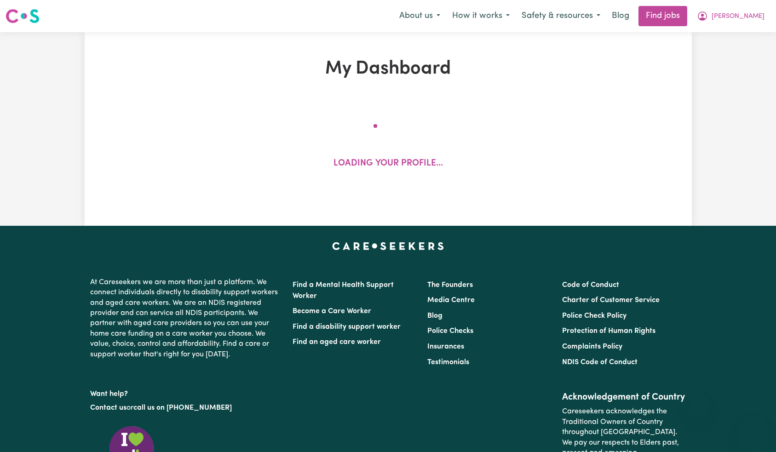 The width and height of the screenshot is (776, 452). Describe the element at coordinates (600, 363) in the screenshot. I see `a: NDIS Code of Conduct` at that location.